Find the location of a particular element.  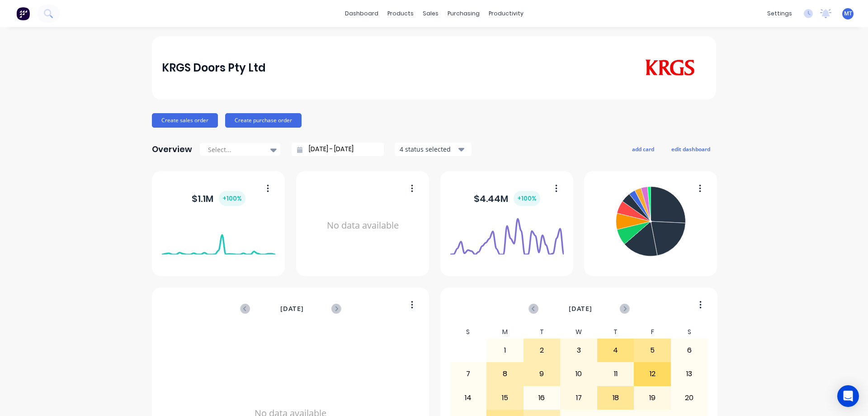

button: Create purchase order is located at coordinates (263, 120).